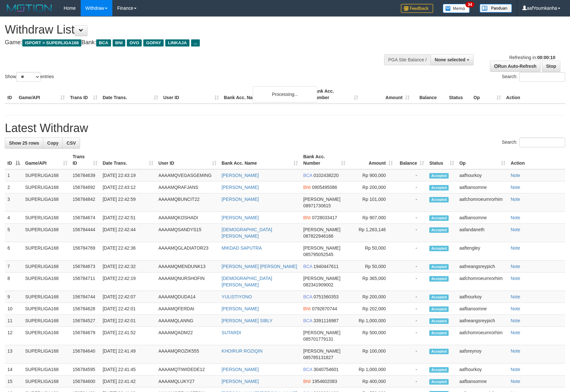 The image size is (570, 392). I want to click on td: AAAAMQSANDYS15, so click(188, 233).